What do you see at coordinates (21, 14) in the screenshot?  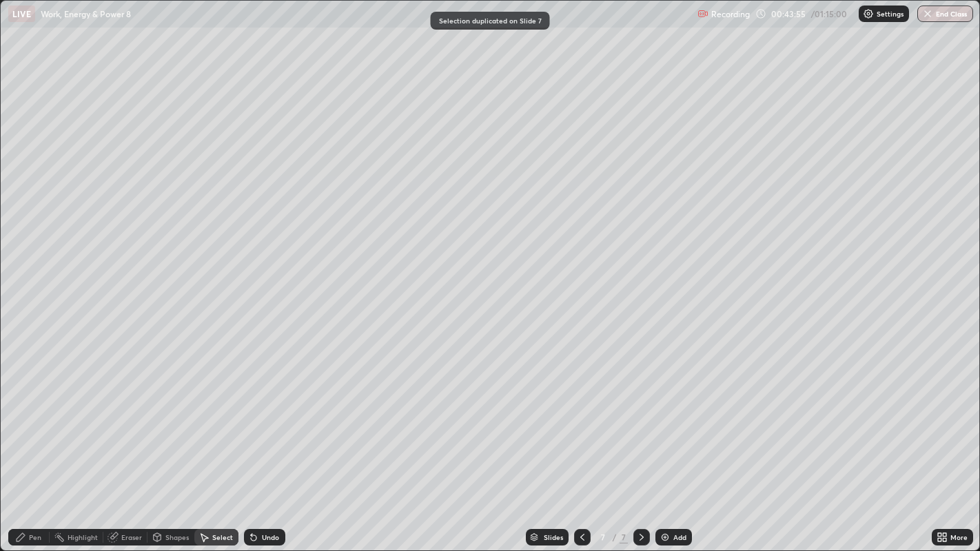 I see `p: LIVE` at bounding box center [21, 14].